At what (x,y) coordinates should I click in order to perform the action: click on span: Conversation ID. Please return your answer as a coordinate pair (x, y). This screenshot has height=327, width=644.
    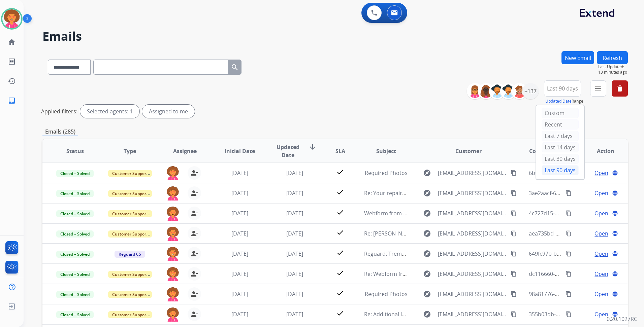
    Looking at the image, I should click on (551, 151).